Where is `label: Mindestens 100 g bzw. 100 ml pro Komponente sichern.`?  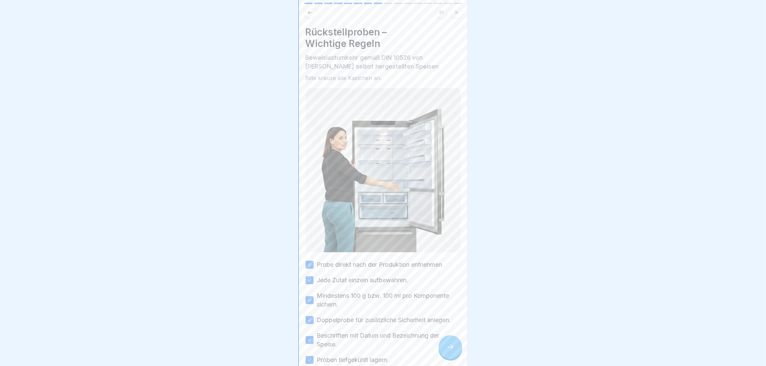
label: Mindestens 100 g bzw. 100 ml pro Komponente sichern. is located at coordinates (389, 300).